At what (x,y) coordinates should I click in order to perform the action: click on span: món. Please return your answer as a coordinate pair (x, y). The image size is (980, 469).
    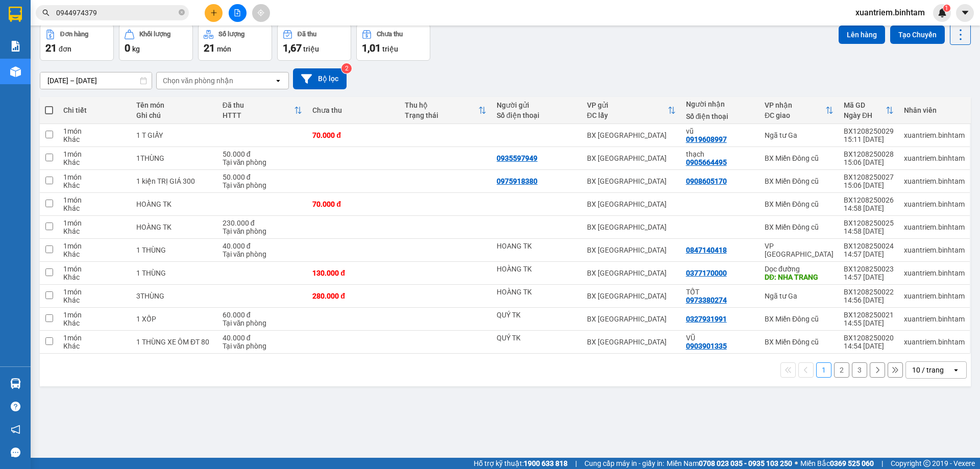
    Looking at the image, I should click on (224, 49).